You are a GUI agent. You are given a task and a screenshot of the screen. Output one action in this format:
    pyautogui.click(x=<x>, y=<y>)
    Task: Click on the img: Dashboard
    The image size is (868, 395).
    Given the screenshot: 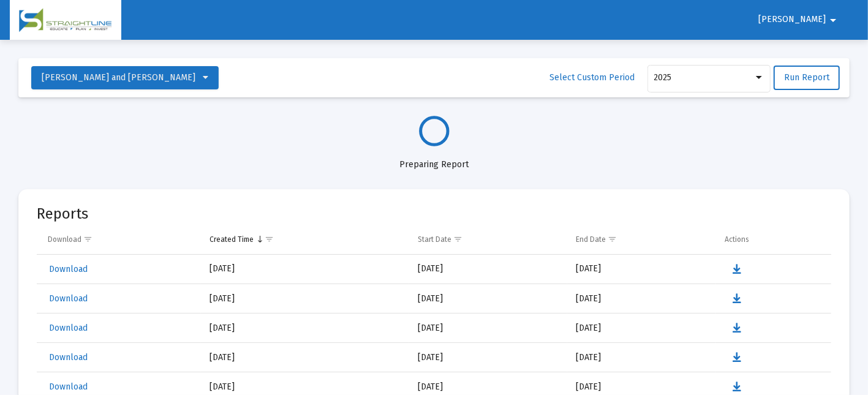 What is the action you would take?
    pyautogui.click(x=65, y=20)
    